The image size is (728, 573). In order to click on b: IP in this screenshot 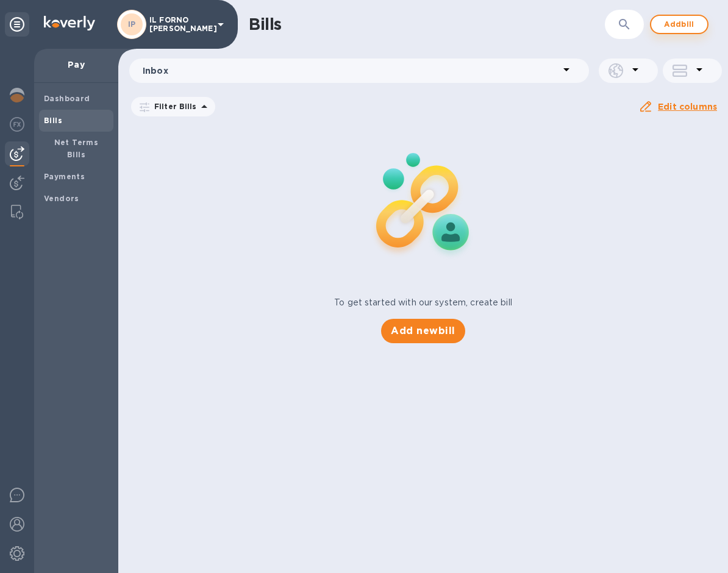, I will do `click(132, 24)`.